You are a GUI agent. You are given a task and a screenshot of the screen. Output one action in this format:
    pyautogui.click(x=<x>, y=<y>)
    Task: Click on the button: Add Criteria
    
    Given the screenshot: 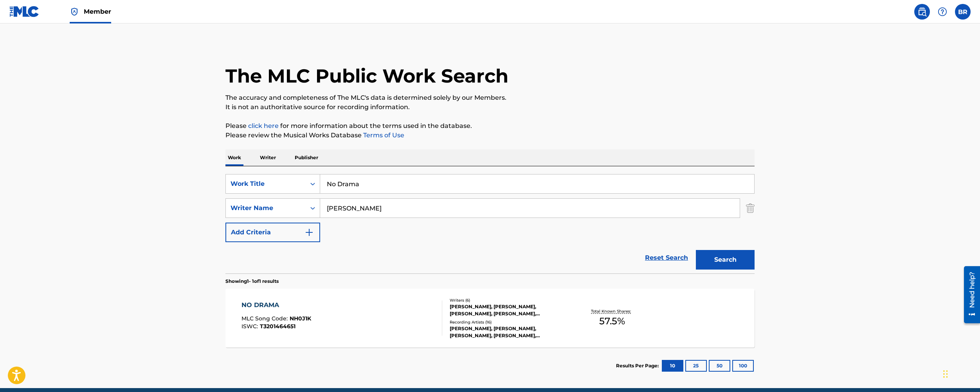 What is the action you would take?
    pyautogui.click(x=273, y=232)
    